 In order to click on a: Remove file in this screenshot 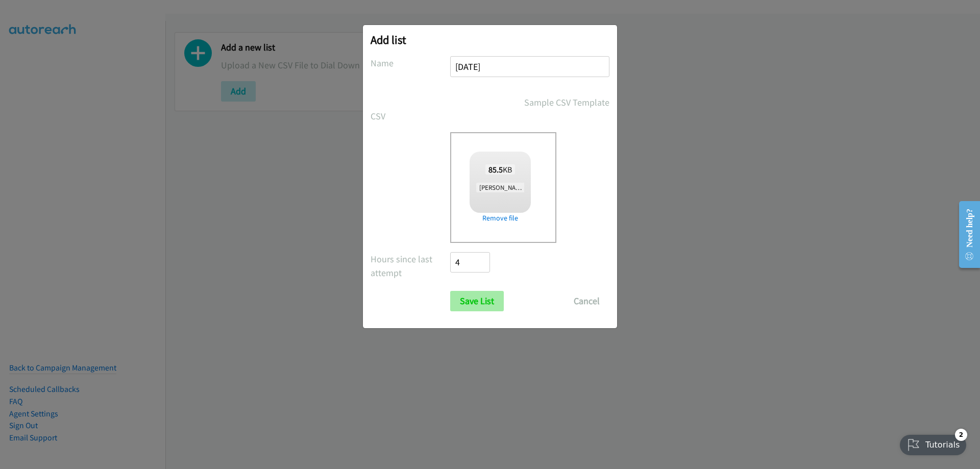, I will do `click(500, 218)`.